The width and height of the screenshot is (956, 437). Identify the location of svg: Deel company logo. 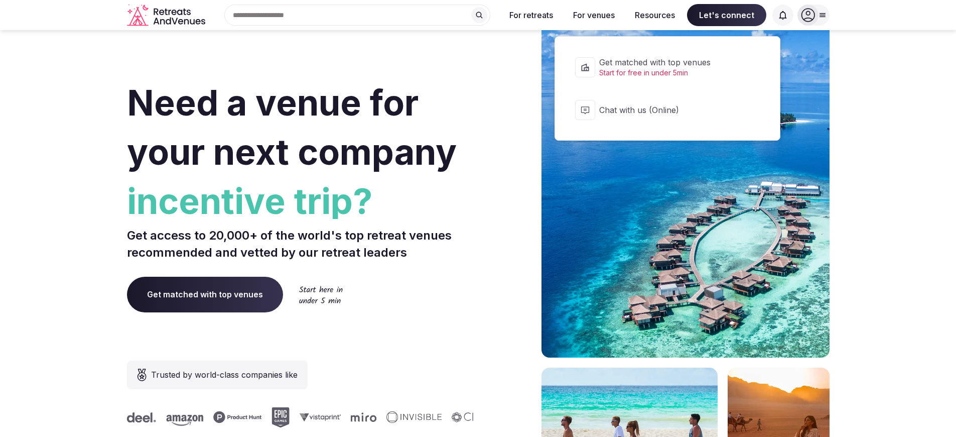
(133, 417).